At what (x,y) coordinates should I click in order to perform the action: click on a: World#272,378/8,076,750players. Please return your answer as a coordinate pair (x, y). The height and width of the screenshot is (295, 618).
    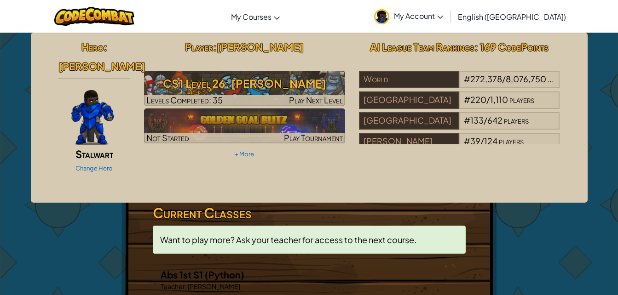
    Looking at the image, I should click on (459, 85).